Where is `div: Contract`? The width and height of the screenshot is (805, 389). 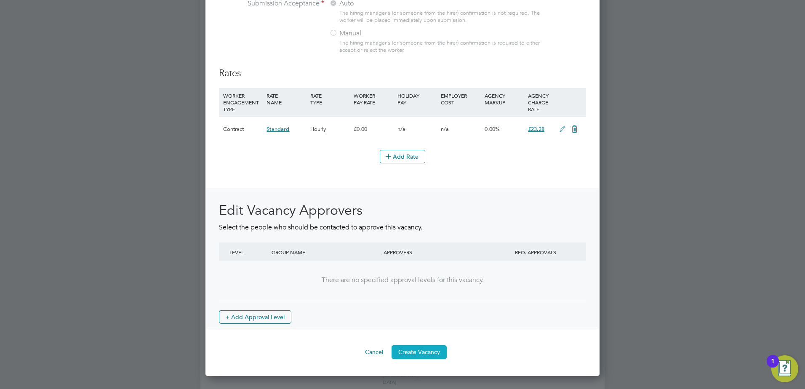
div: Contract is located at coordinates (243, 129).